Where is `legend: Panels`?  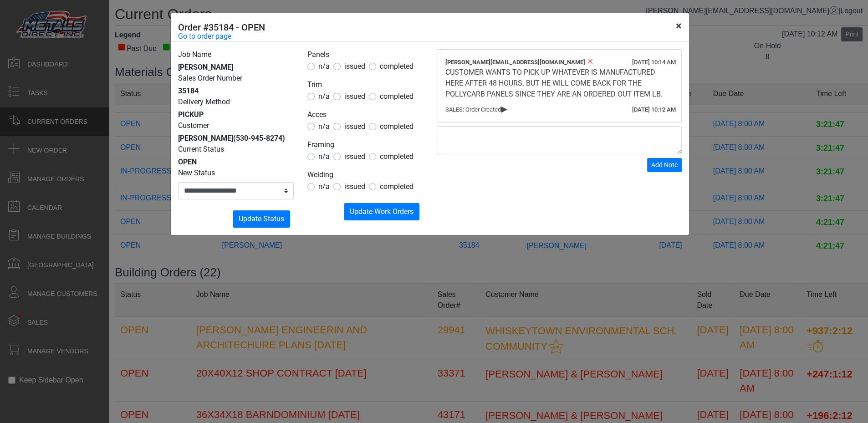
legend: Panels is located at coordinates (365, 55).